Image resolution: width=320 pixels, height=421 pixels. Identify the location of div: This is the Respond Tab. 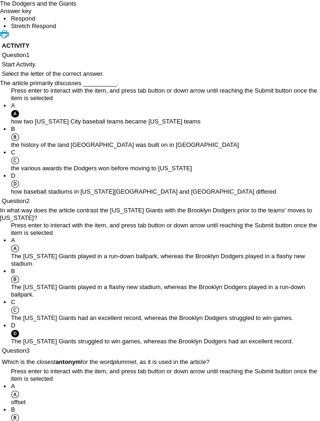
(165, 19).